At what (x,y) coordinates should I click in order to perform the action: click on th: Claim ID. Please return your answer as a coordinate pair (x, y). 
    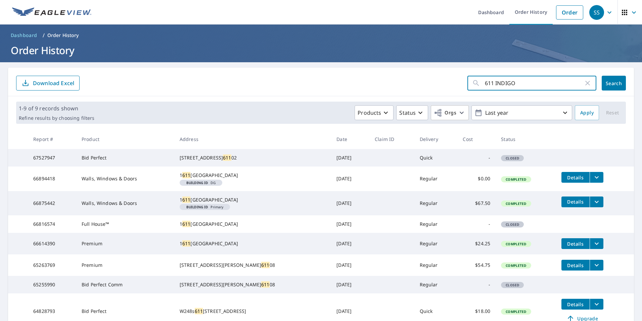
    Looking at the image, I should click on (392, 139).